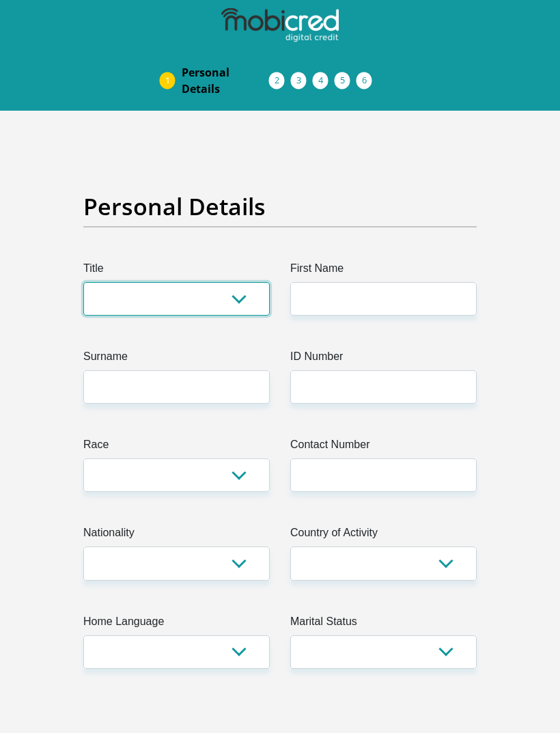 Image resolution: width=560 pixels, height=733 pixels. Describe the element at coordinates (280, 25) in the screenshot. I see `img: mobicred logo` at that location.